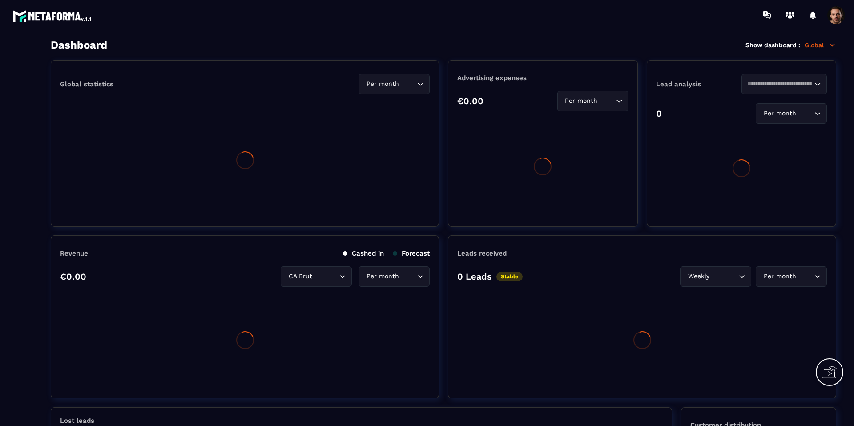 The image size is (854, 426). I want to click on p: 0, so click(659, 113).